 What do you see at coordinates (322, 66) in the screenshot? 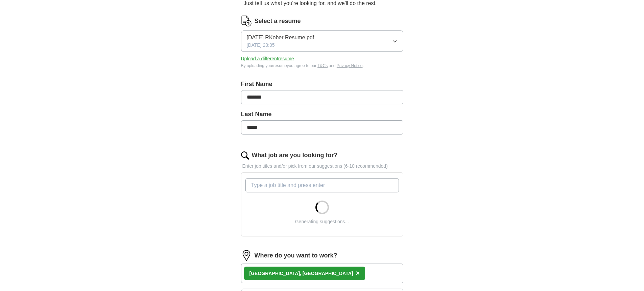
I see `div: By uploading your resume you agree to our and .` at bounding box center [322, 66].